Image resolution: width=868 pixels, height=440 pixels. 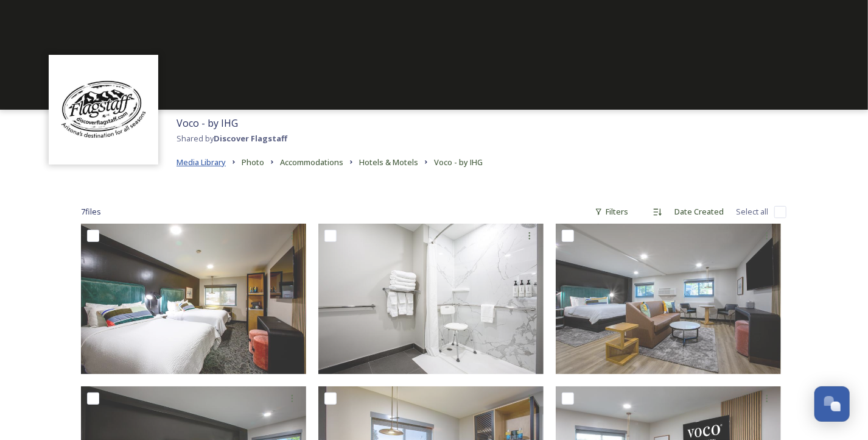 What do you see at coordinates (104, 109) in the screenshot?
I see `img: Untitled%20design%20(1).png` at bounding box center [104, 109].